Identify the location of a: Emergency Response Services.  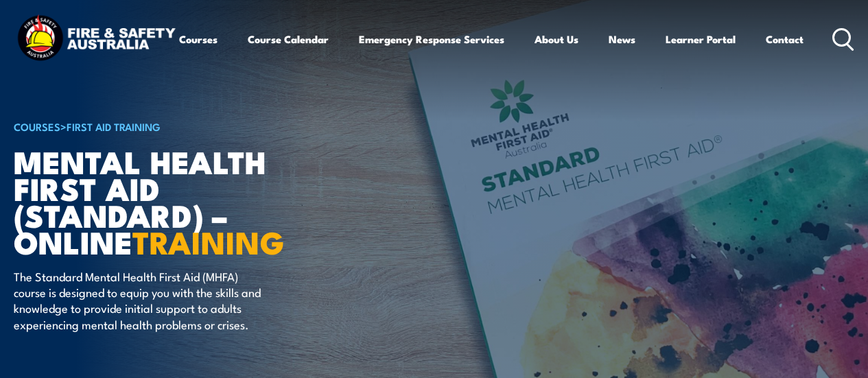
(432, 39).